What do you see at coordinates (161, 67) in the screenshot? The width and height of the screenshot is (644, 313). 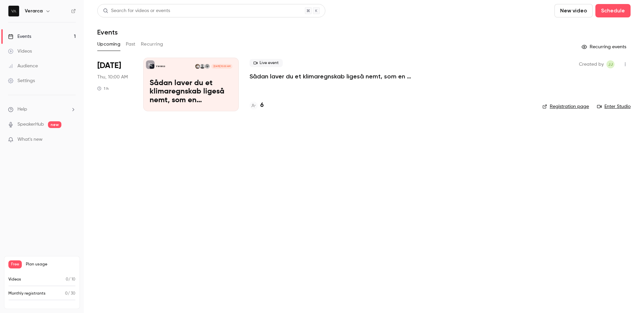 I see `p: Verarca` at bounding box center [161, 67].